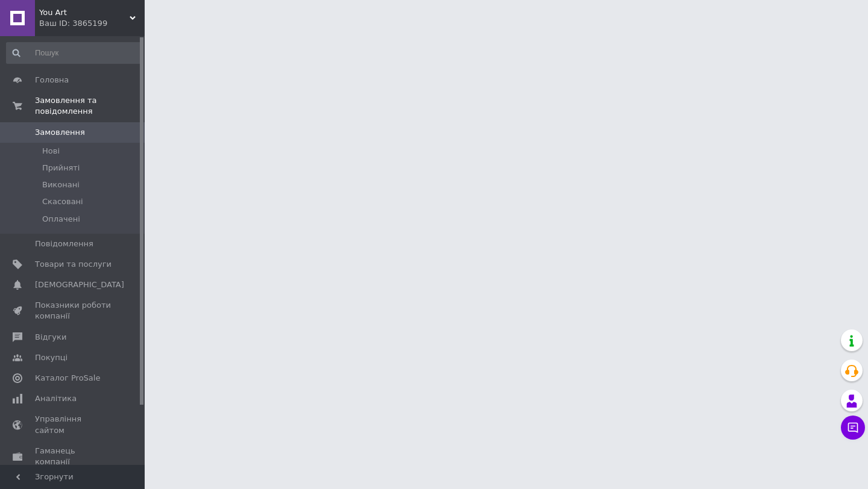 This screenshot has height=489, width=868. Describe the element at coordinates (92, 24) in the screenshot. I see `div: Ваш ID: 3865199` at that location.